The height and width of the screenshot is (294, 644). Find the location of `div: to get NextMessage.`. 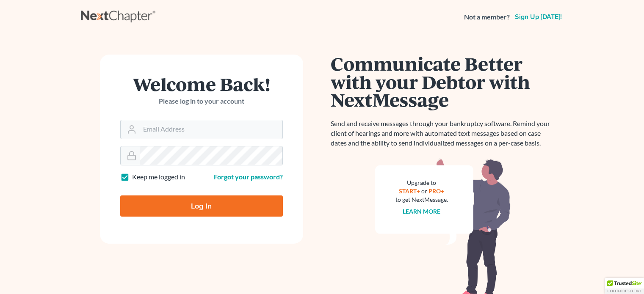

div: to get NextMessage. is located at coordinates (421, 200).